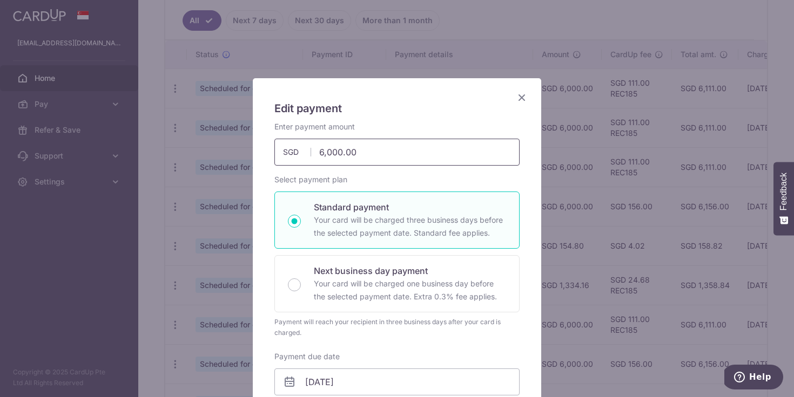  I want to click on input: DD / MM / YYYY, so click(397, 382).